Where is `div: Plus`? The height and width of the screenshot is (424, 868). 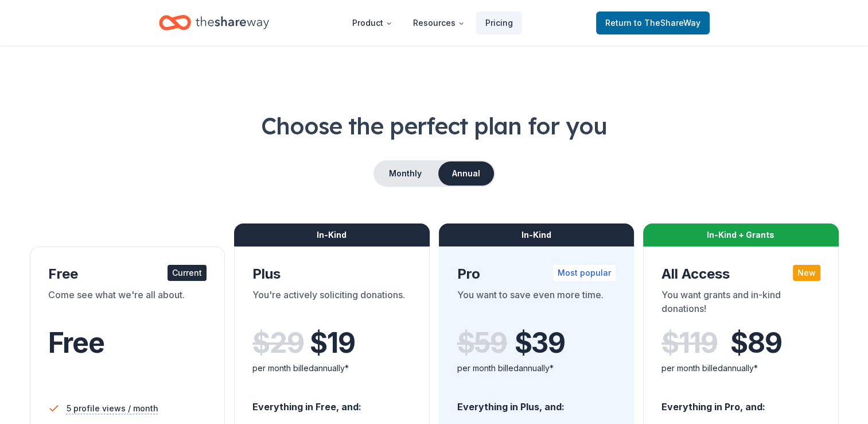
div: Plus is located at coordinates (332, 274).